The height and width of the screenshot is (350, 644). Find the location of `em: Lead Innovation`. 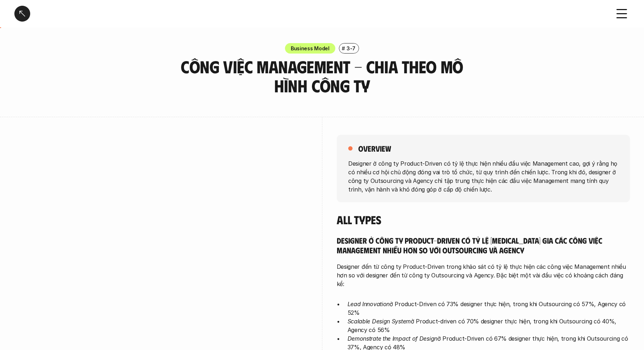

em: Lead Innovation is located at coordinates (369, 305).